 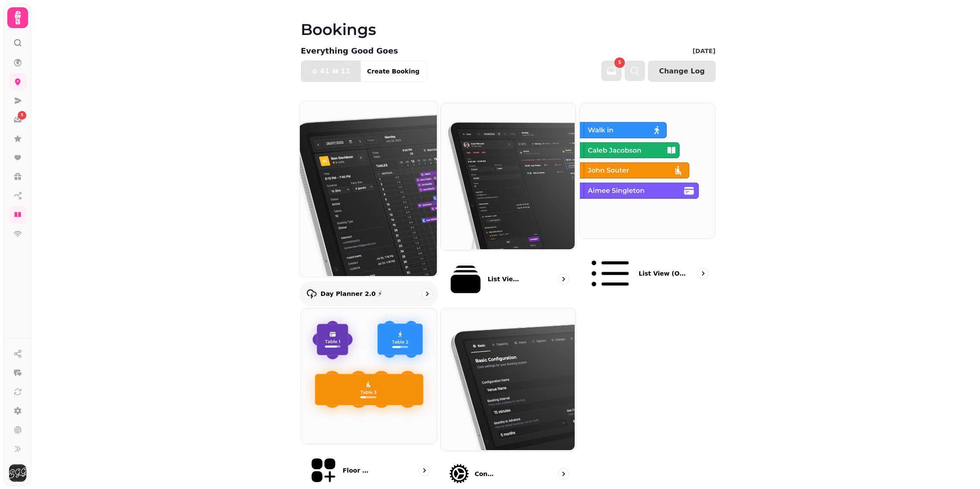 What do you see at coordinates (368, 375) in the screenshot?
I see `img: Floor Plans (beta)` at bounding box center [368, 375].